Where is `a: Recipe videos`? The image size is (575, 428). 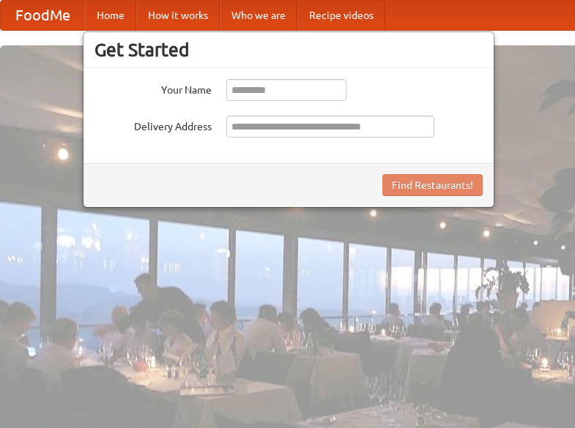
a: Recipe videos is located at coordinates (341, 15).